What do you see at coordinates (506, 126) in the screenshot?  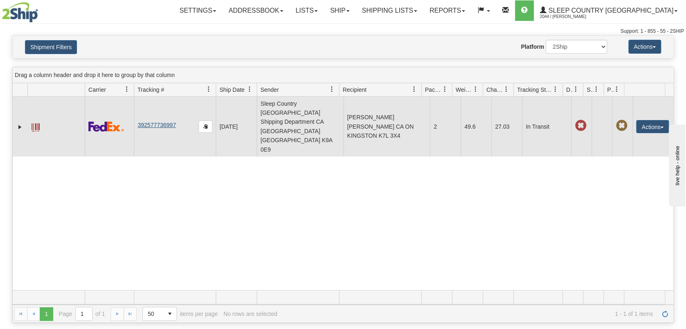 I see `td: 27.03` at bounding box center [506, 126].